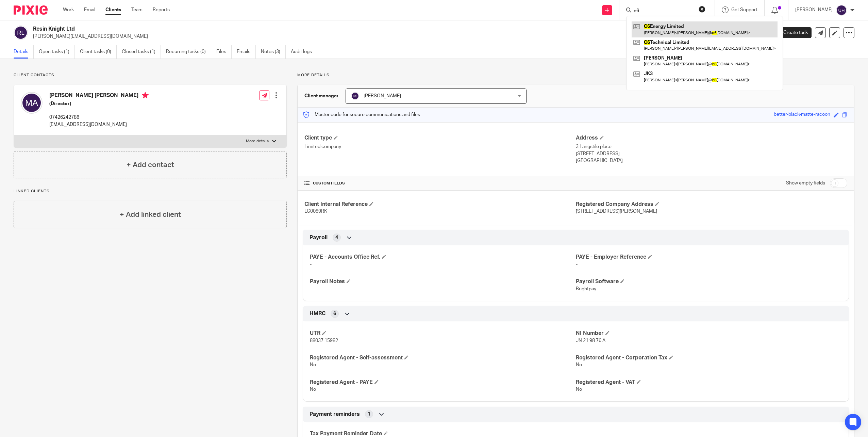  I want to click on a: Audit logs, so click(304, 52).